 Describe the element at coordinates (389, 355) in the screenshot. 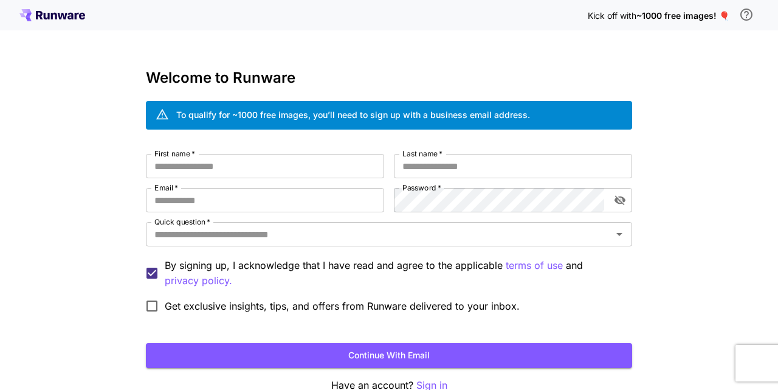

I see `button: Continue with email` at that location.